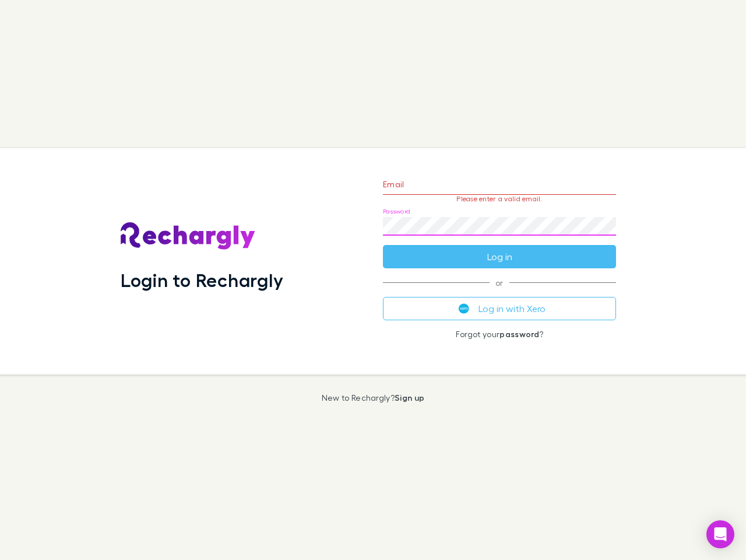 The width and height of the screenshot is (746, 560). I want to click on img: Xero's logo, so click(464, 309).